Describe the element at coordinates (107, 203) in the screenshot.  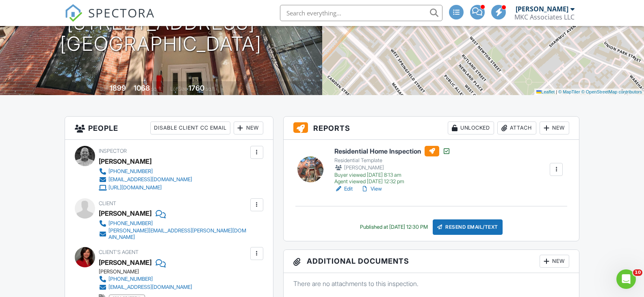
I see `span: Client` at that location.